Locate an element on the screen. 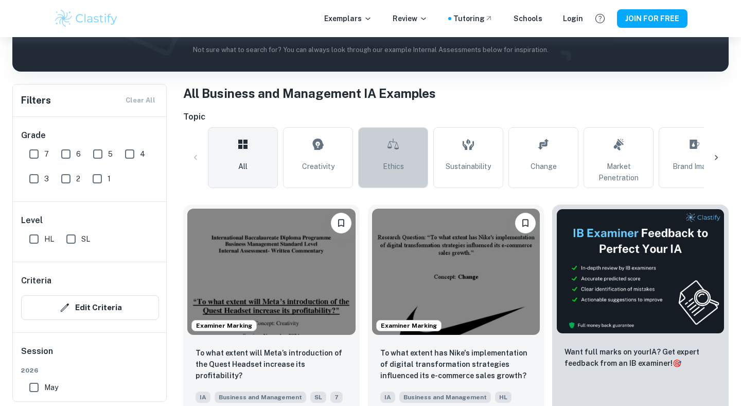 The width and height of the screenshot is (741, 406). h6: Criteria is located at coordinates (36, 281).